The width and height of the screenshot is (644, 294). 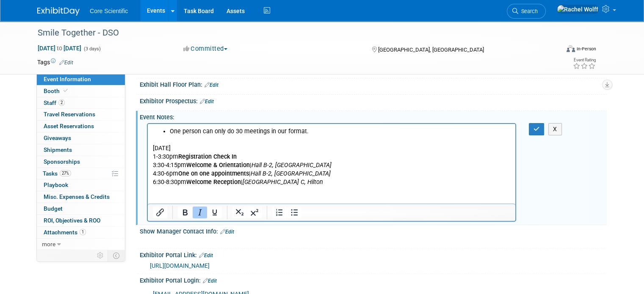 I want to click on span: 1, so click(x=83, y=232).